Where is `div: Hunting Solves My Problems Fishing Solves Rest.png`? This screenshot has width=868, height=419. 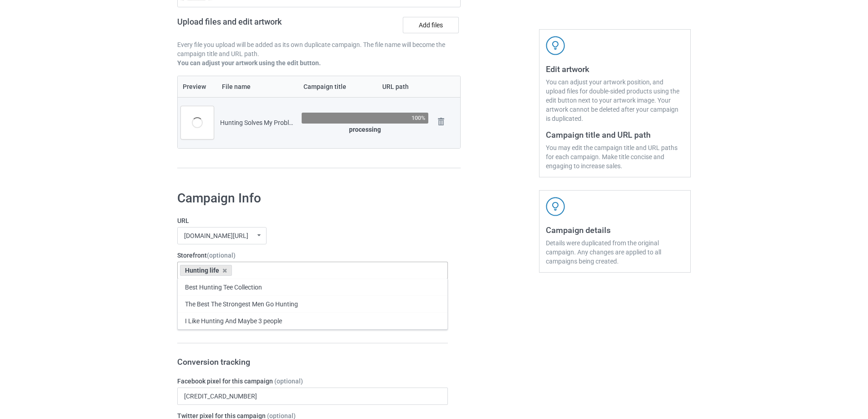 div: Hunting Solves My Problems Fishing Solves Rest.png is located at coordinates (258, 123).